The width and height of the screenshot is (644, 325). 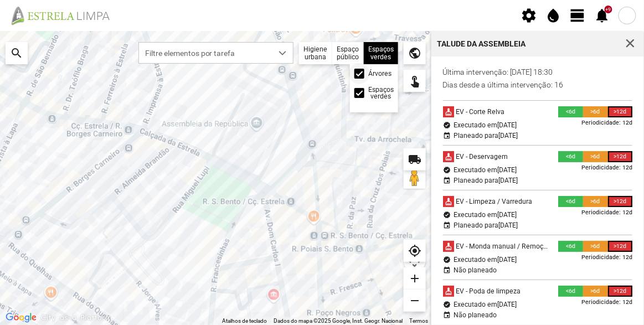 What do you see at coordinates (529, 15) in the screenshot?
I see `span: settings` at bounding box center [529, 15].